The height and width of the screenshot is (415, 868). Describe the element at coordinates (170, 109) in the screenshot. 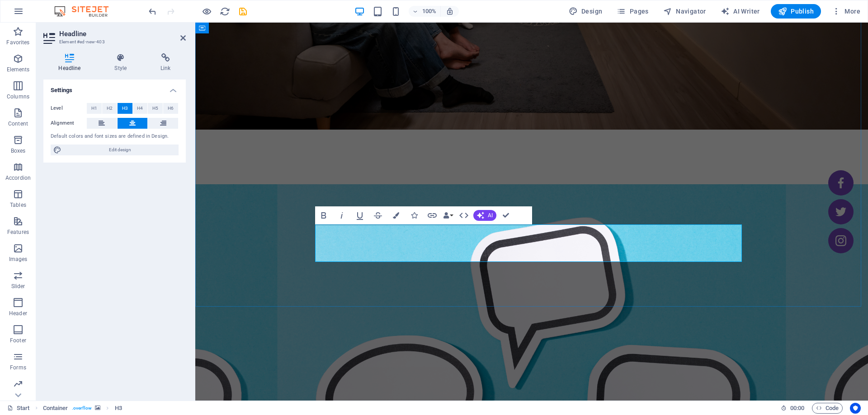

I see `button: H6` at that location.